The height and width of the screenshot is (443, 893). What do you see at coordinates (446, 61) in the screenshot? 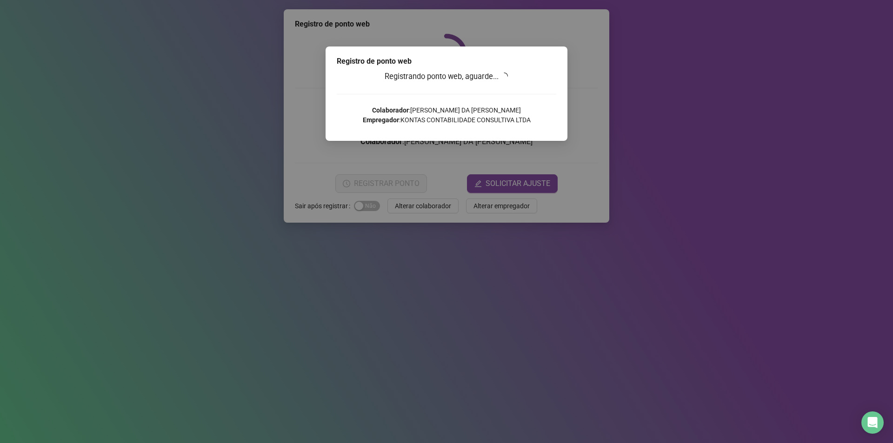
I see `div: Registro de ponto web` at bounding box center [446, 61].